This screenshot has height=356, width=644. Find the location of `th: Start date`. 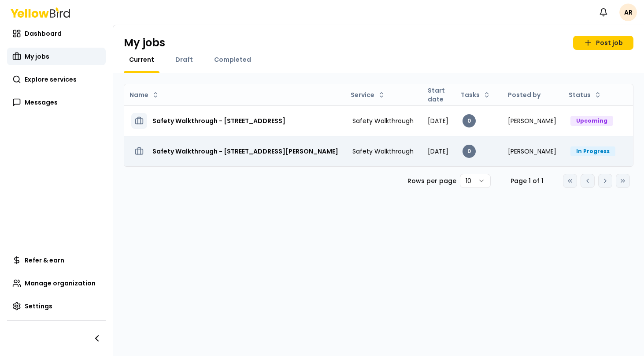

th: Start date is located at coordinates (438, 95).